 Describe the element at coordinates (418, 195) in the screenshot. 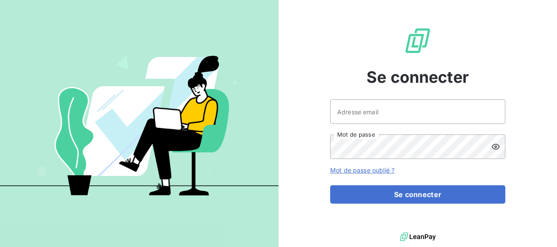

I see `button: Se connecter` at that location.